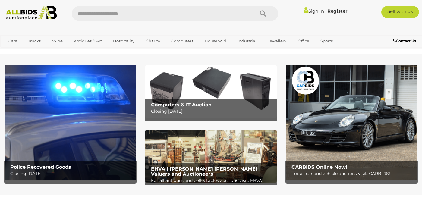 This screenshot has height=204, width=422. I want to click on a: Sell with us, so click(400, 12).